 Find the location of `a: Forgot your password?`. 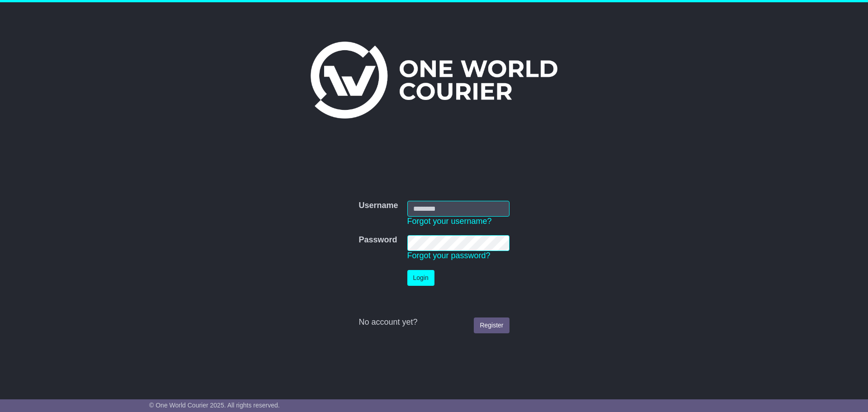

a: Forgot your password? is located at coordinates (449, 255).